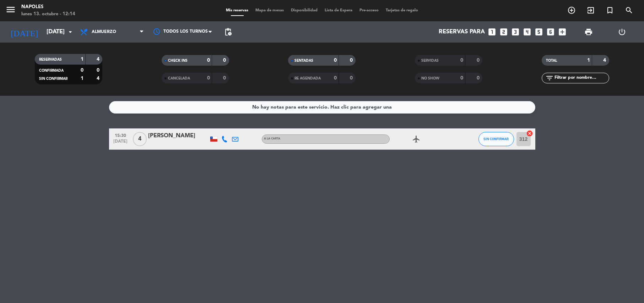  What do you see at coordinates (571, 10) in the screenshot?
I see `i: add_circle_outline` at bounding box center [571, 10].